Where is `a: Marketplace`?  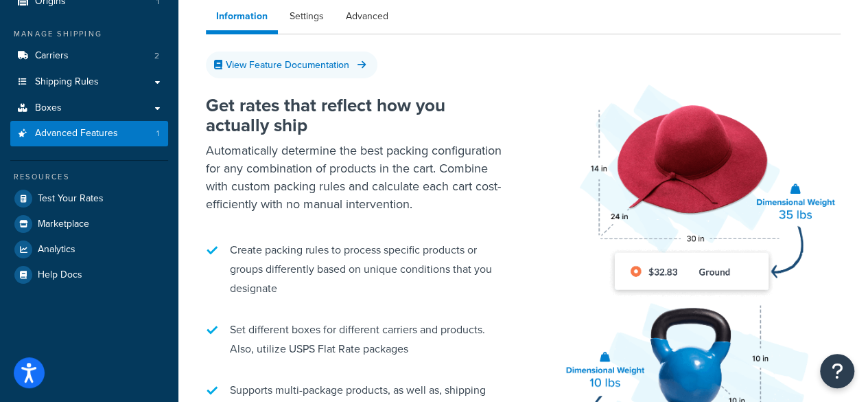
a: Marketplace is located at coordinates (89, 224).